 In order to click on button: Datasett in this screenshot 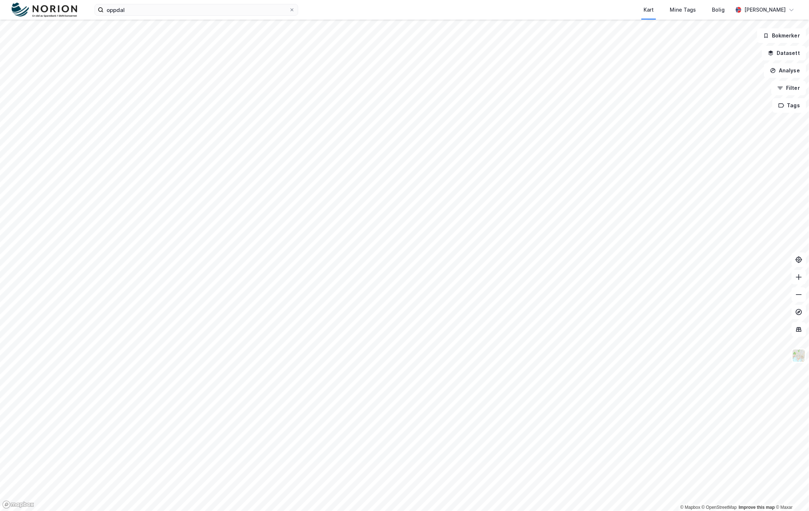, I will do `click(784, 53)`.